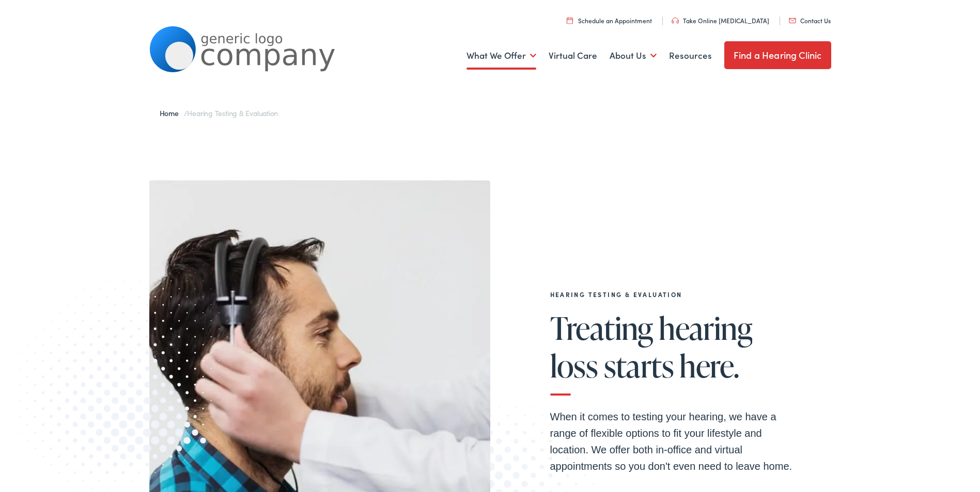  What do you see at coordinates (674, 295) in the screenshot?
I see `h2: Hearing Testing & Evaluation` at bounding box center [674, 295].